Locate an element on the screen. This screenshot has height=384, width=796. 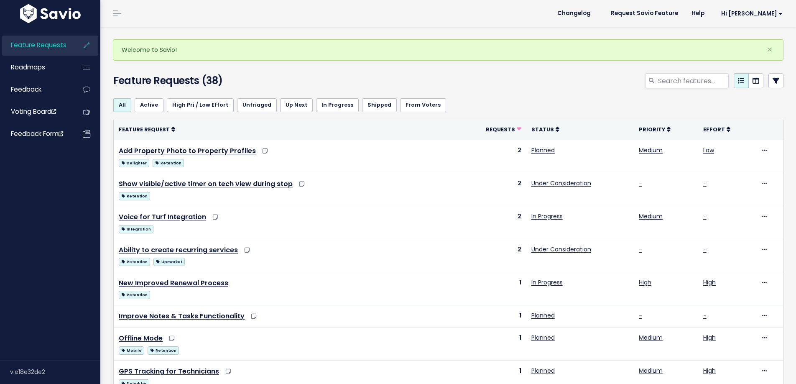
span: Integration is located at coordinates (136, 229).